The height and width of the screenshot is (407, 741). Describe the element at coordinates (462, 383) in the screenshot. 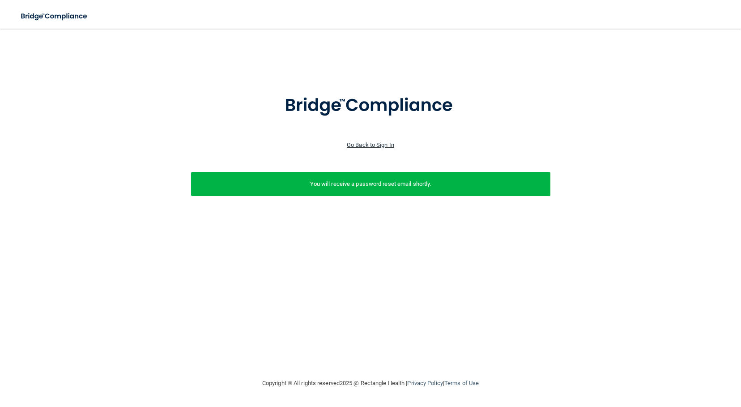

I see `a: Terms of Use` at that location.